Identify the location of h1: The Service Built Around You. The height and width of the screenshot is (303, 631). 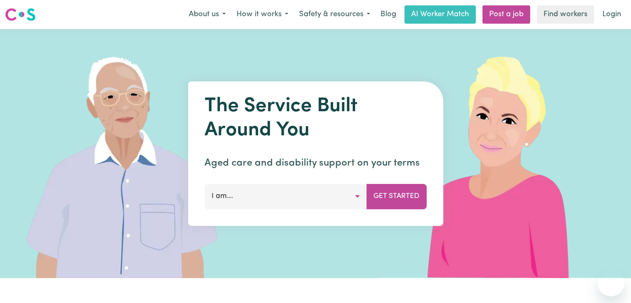
(315, 118).